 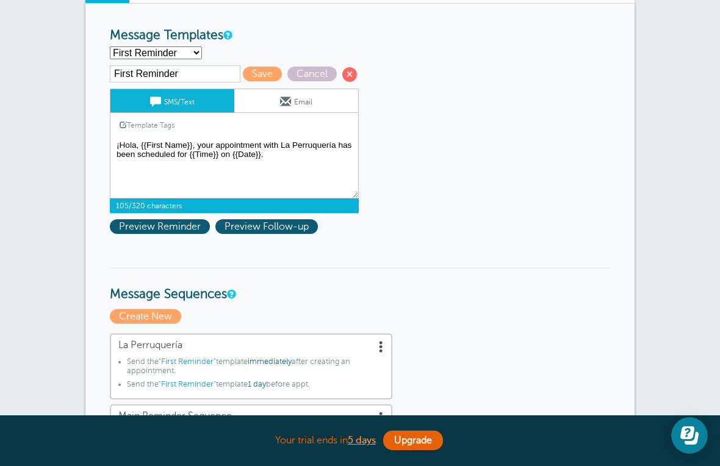 I want to click on span: Cancel, so click(x=312, y=74).